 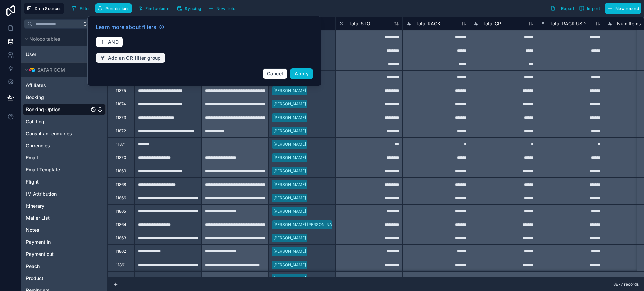 I want to click on span: Data Sources, so click(x=48, y=8).